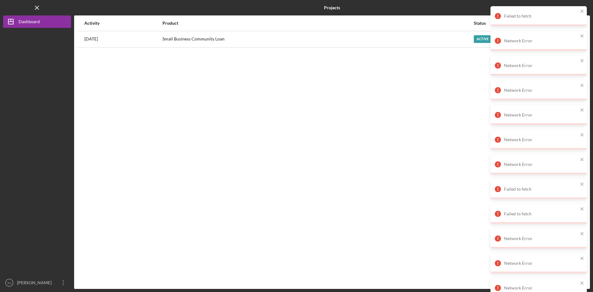 The image size is (593, 292). What do you see at coordinates (318, 23) in the screenshot?
I see `div: Product` at bounding box center [318, 23].